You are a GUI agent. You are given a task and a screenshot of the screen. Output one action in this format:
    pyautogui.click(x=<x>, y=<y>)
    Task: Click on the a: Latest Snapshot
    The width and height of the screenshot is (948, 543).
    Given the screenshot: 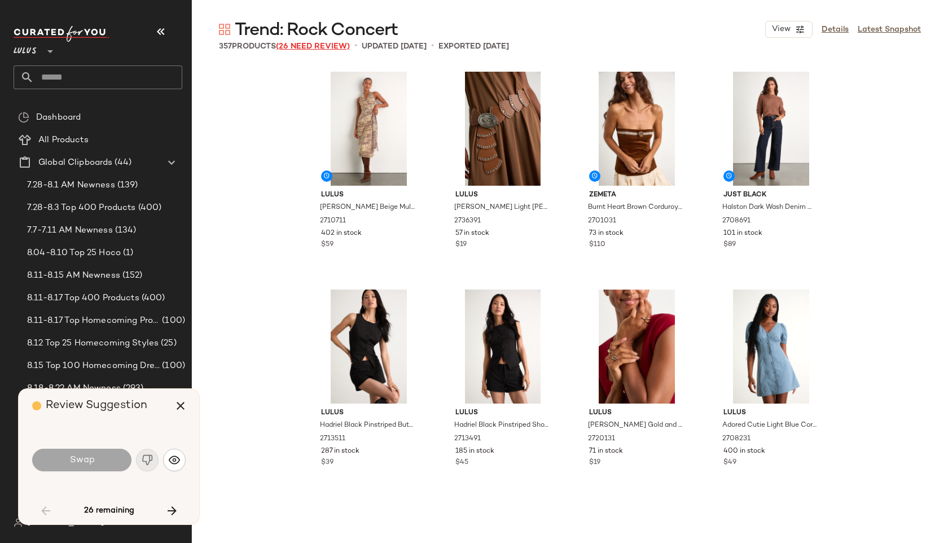 What is the action you would take?
    pyautogui.click(x=890, y=29)
    